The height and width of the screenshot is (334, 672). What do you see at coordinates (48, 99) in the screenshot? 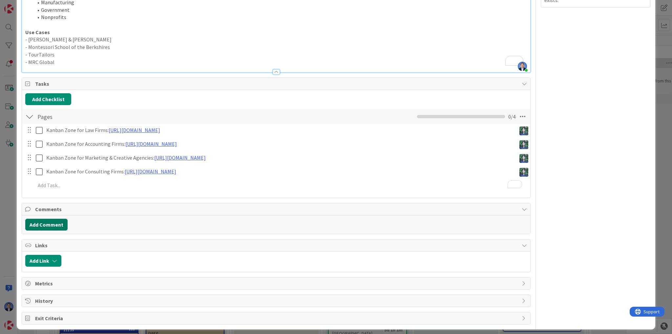
I see `button: Add Checklist` at bounding box center [48, 99].